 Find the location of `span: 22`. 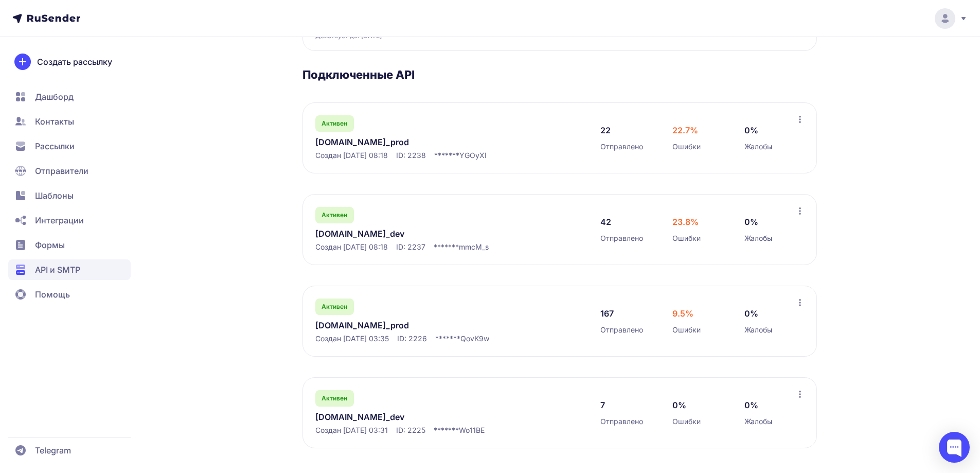

span: 22 is located at coordinates (606, 130).